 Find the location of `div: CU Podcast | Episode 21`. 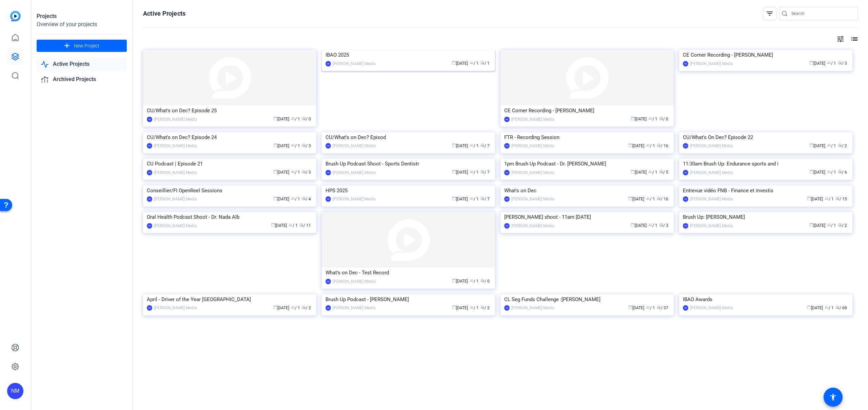

div: CU Podcast | Episode 21 is located at coordinates (230, 164).